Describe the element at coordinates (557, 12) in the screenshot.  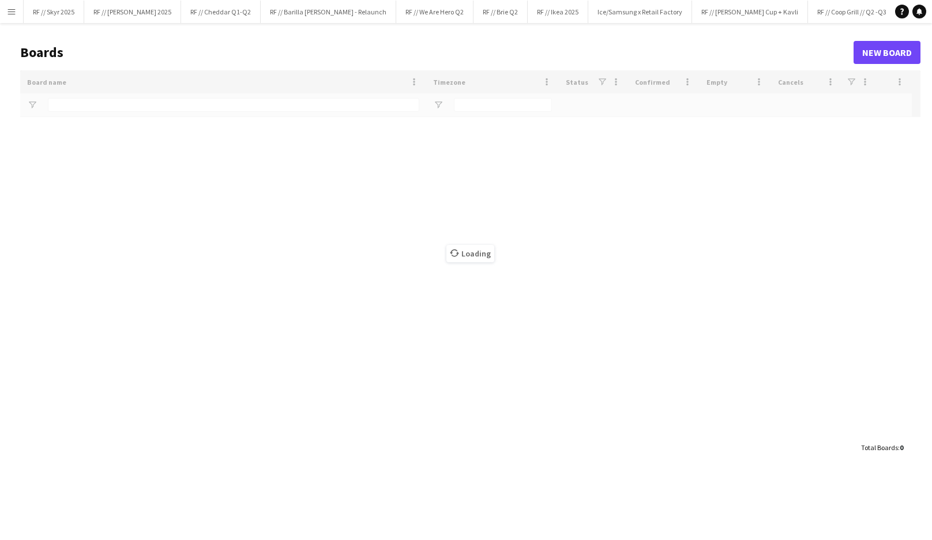
I see `button: RF // Ikea 2025` at that location.